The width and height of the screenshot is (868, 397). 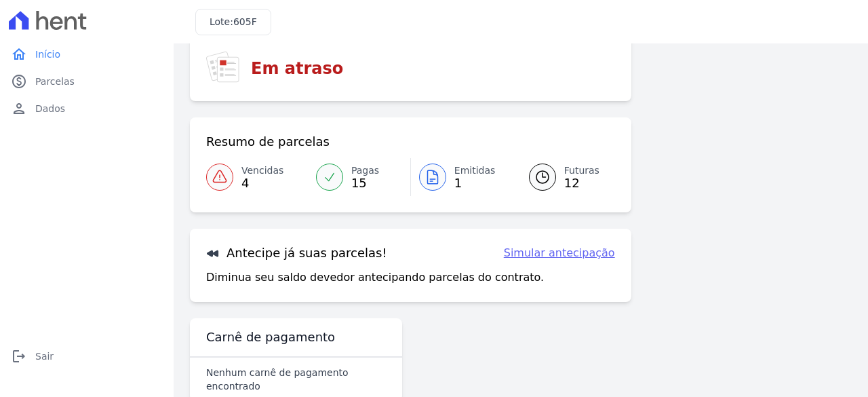 What do you see at coordinates (55, 81) in the screenshot?
I see `span: Parcelas` at bounding box center [55, 81].